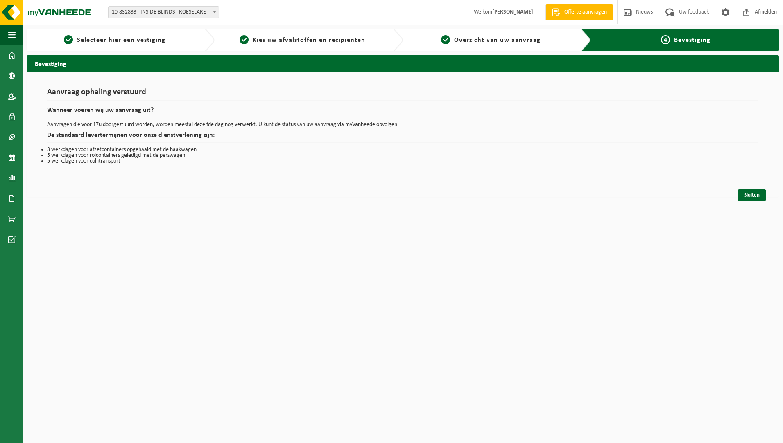  I want to click on a: Sluiten, so click(752, 195).